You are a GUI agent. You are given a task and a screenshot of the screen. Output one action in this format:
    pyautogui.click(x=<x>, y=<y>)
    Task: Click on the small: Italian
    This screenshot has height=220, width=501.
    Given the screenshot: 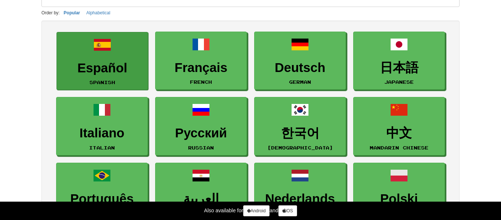 What is the action you would take?
    pyautogui.click(x=102, y=147)
    